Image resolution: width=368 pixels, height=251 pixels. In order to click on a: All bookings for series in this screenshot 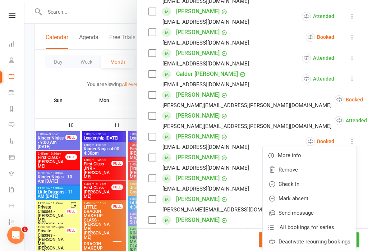, I will do `click(309, 227)`.